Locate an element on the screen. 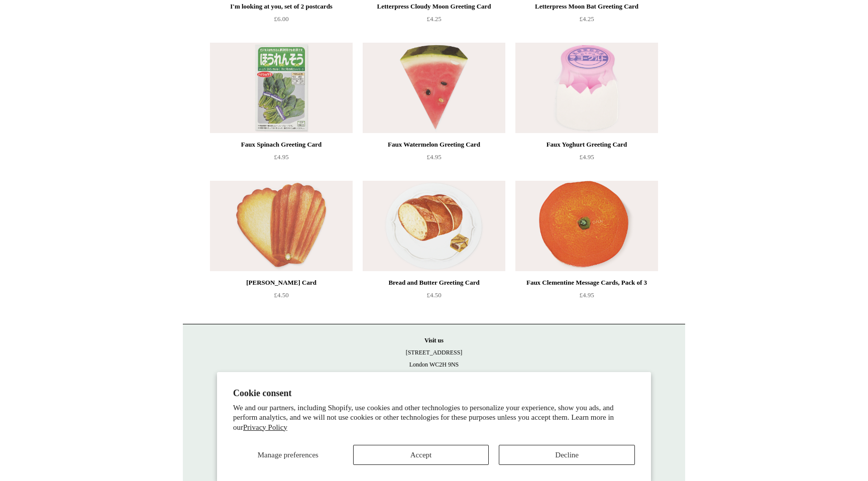  a: Faux Clementine Message Cards, Pack of 3 Faux Clementine Message Cards, Pack of 3 is located at coordinates (587, 226).